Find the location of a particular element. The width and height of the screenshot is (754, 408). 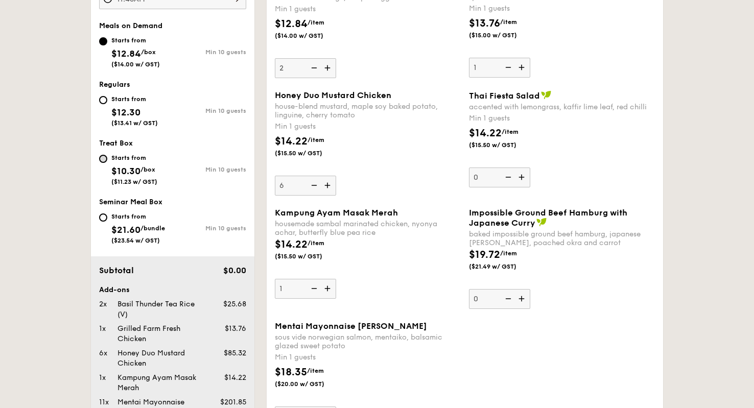

input: Starts from$21.60/bundle($23.54 w/ GST)Min 10 guests is located at coordinates (103, 218).